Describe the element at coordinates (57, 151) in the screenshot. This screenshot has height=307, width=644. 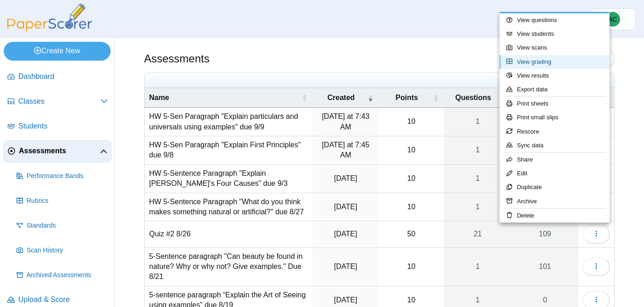
I see `a: Assessments` at that location.